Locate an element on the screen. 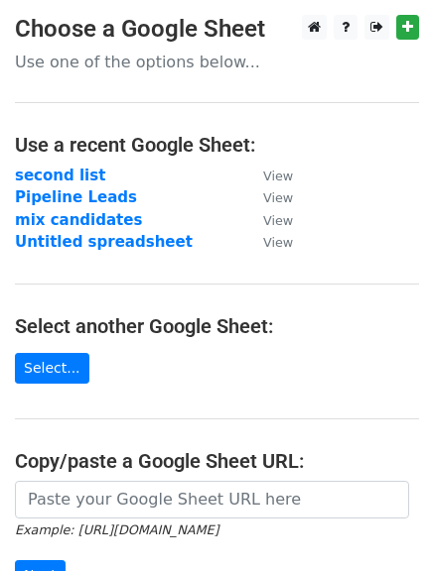 The image size is (434, 571). a: mix candidates is located at coordinates (78, 220).